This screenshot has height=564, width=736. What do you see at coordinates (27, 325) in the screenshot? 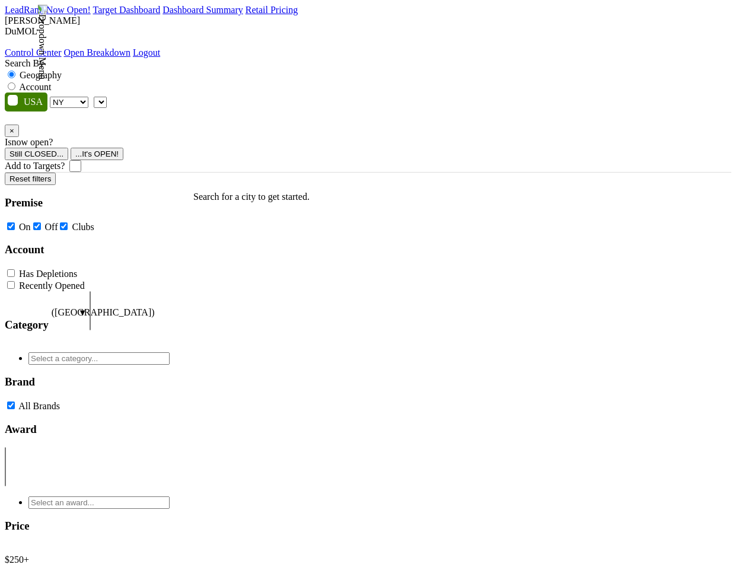
I see `h3: Category` at bounding box center [27, 325].